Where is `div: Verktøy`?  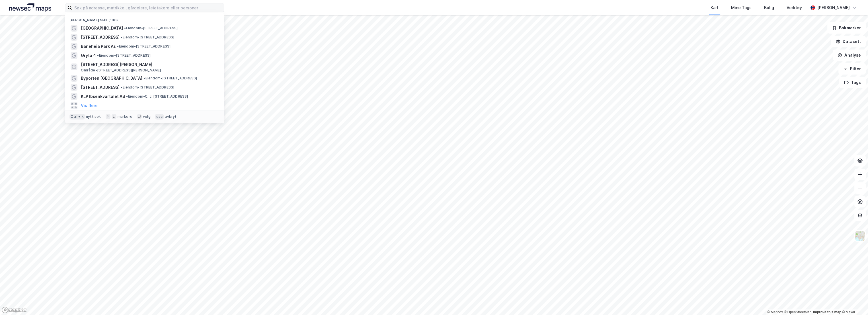 div: Verktøy is located at coordinates (794, 8).